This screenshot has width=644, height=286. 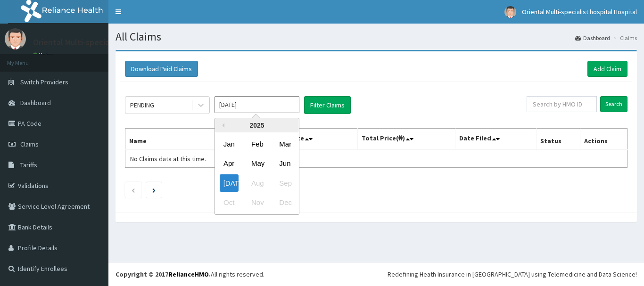 What do you see at coordinates (579, 12) in the screenshot?
I see `span: Oriental Multi-specialist hospital Hospital` at bounding box center [579, 12].